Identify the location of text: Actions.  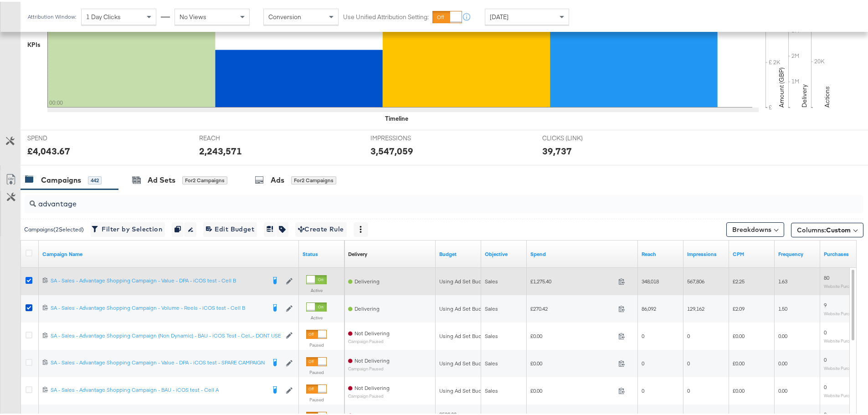
(827, 95).